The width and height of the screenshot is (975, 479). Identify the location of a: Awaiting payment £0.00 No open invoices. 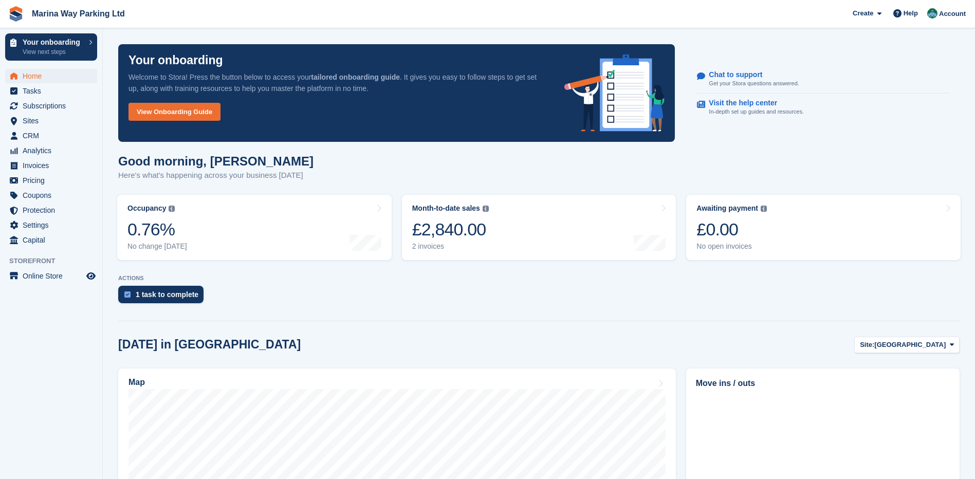
(824, 227).